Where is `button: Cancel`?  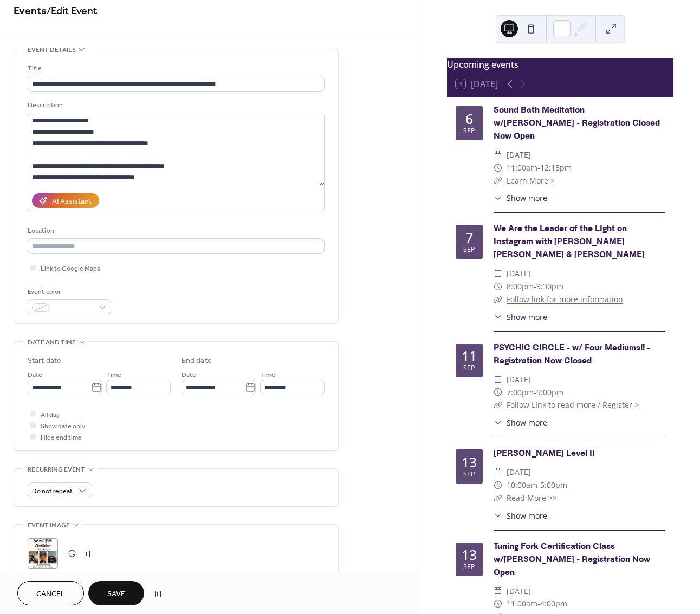 button: Cancel is located at coordinates (51, 593).